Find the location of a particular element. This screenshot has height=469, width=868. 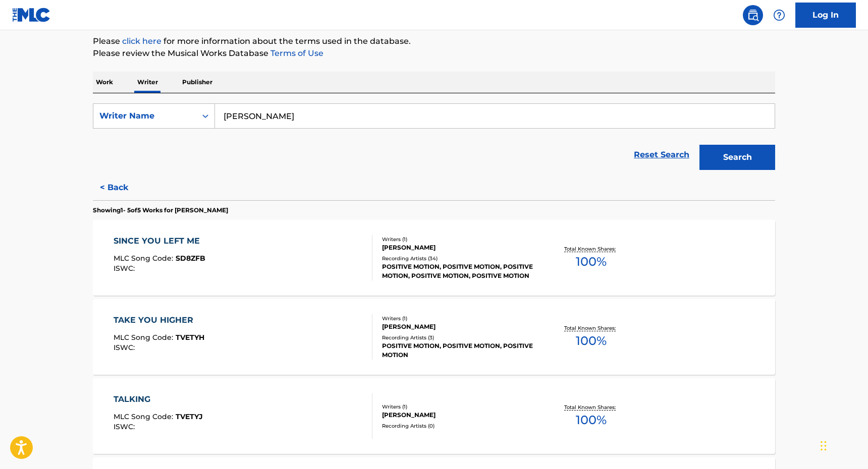

span: TVETYJ is located at coordinates (189, 417).